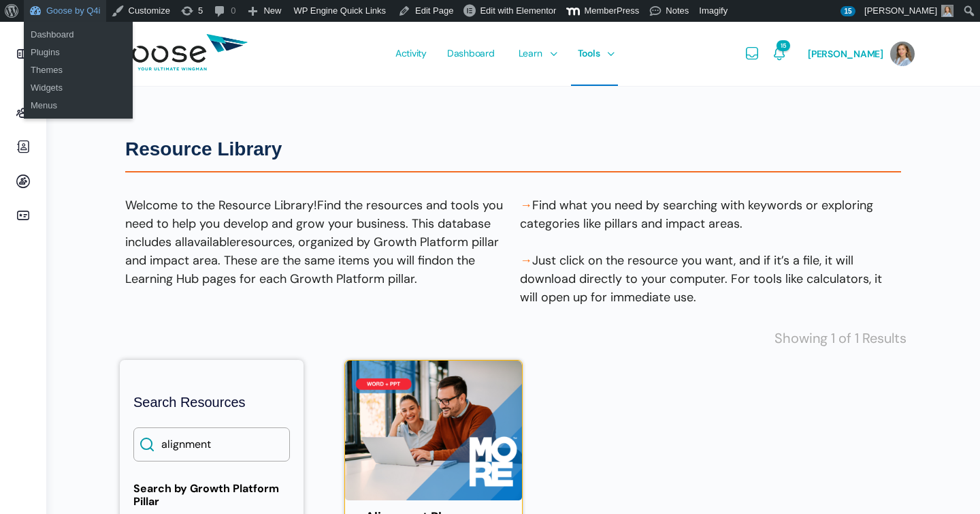 The width and height of the screenshot is (980, 514). What do you see at coordinates (753, 54) in the screenshot?
I see `a: Messages` at bounding box center [753, 54].